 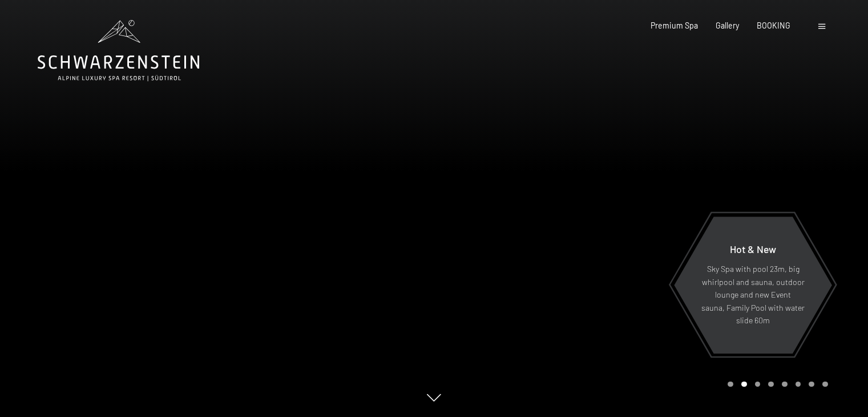 I want to click on div: Carousel Page 3, so click(x=757, y=384).